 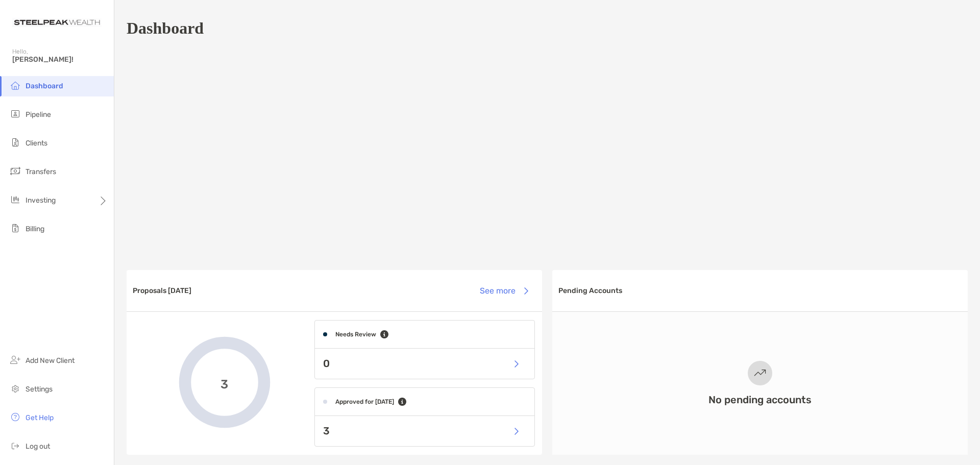 I want to click on img: investing icon, so click(x=16, y=200).